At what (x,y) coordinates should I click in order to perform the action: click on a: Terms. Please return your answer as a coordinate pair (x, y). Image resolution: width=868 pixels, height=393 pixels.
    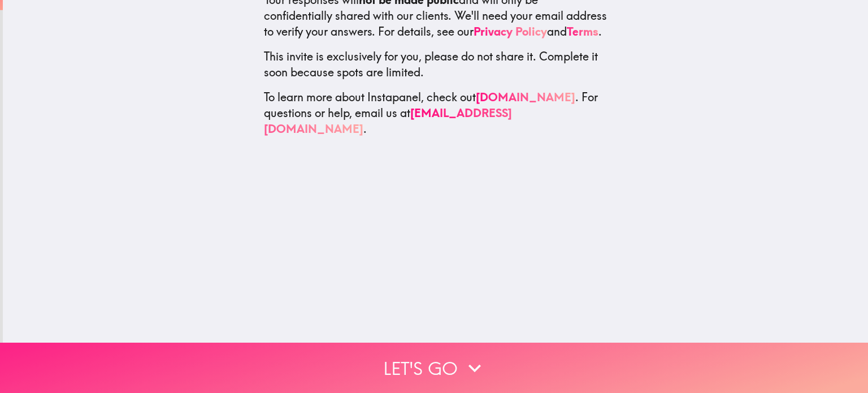
    Looking at the image, I should click on (582, 31).